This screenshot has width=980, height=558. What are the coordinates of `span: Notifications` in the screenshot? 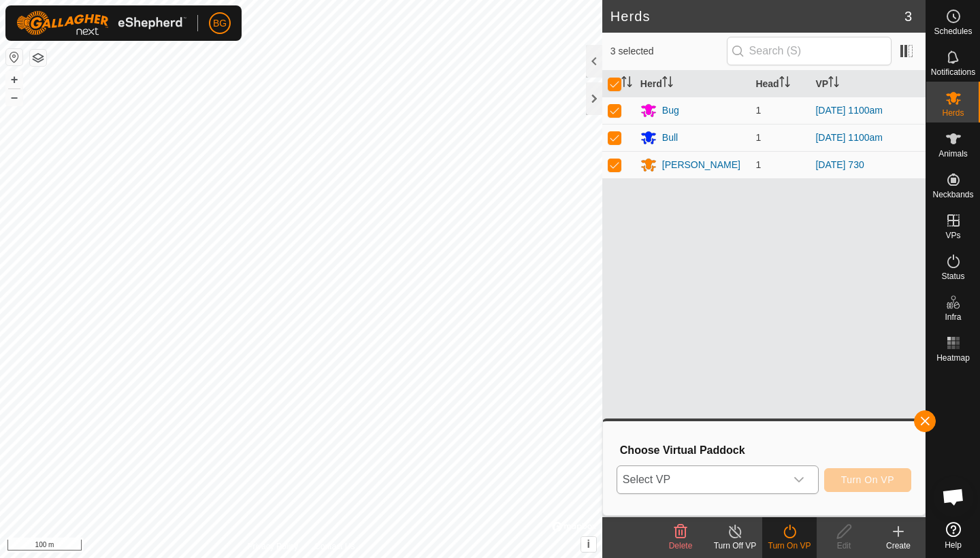 It's located at (953, 72).